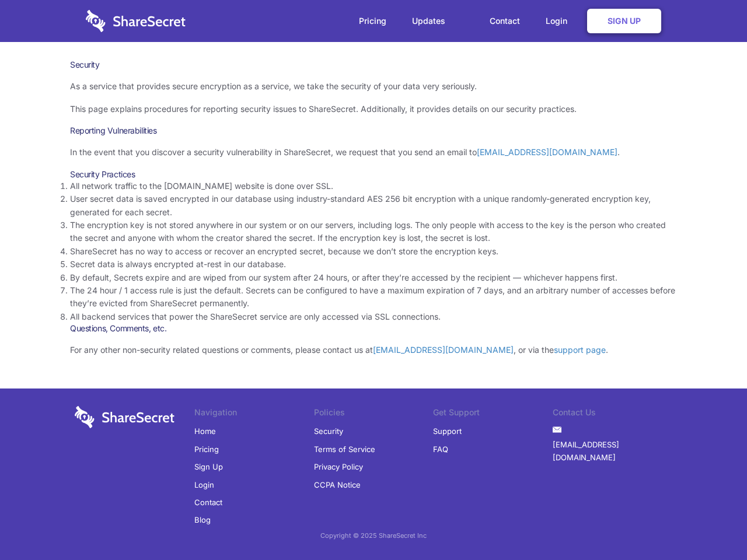  Describe the element at coordinates (373, 328) in the screenshot. I see `h3: Questions, Comments, etc.` at that location.